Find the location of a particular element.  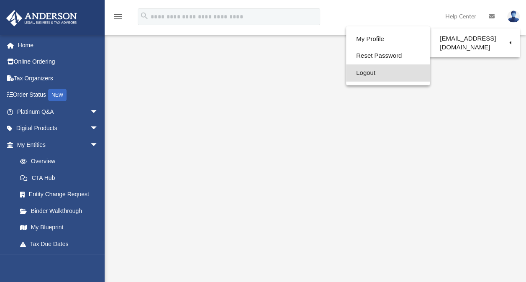

a: Home is located at coordinates (58, 45).